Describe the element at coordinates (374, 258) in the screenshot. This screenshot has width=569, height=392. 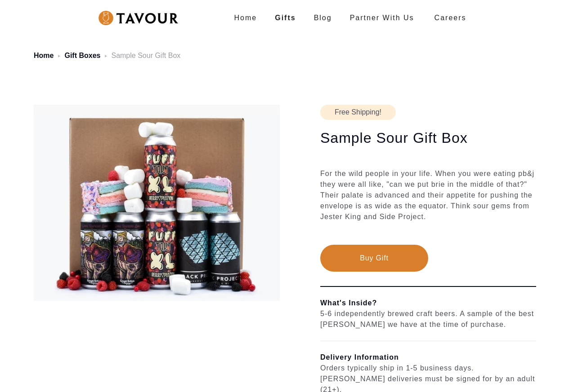
I see `button: Buy Gift` at that location.